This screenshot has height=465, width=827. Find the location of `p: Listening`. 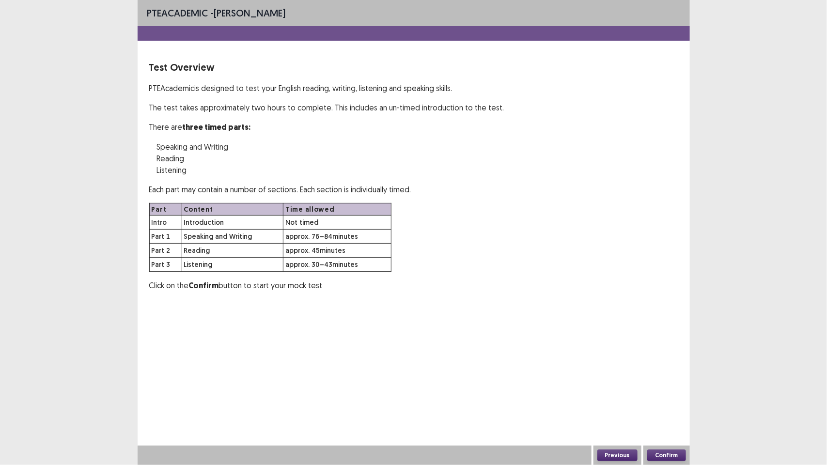

p: Listening is located at coordinates (417, 170).